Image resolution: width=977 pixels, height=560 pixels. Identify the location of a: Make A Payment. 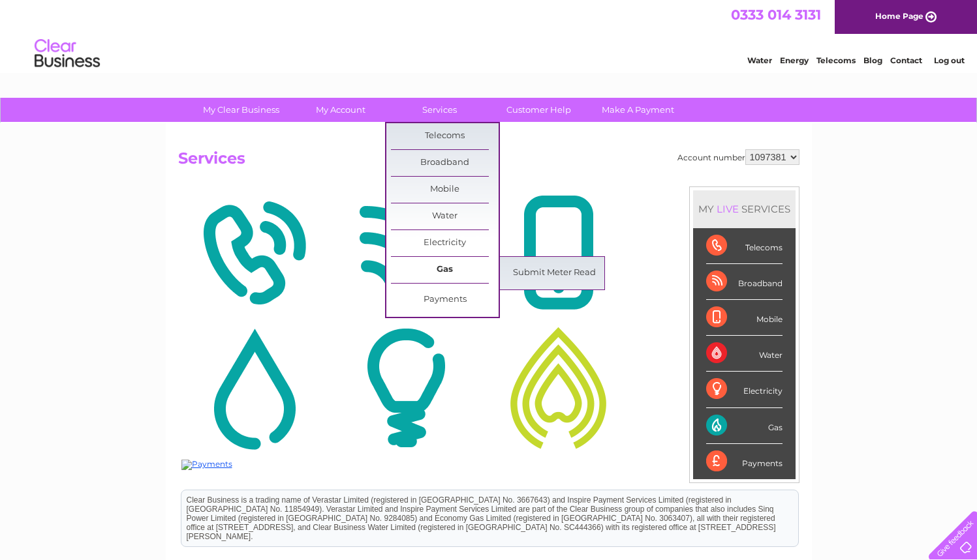
(637, 110).